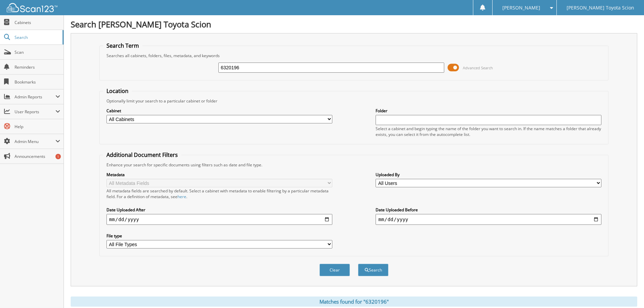  Describe the element at coordinates (37, 67) in the screenshot. I see `span: Reminders` at that location.